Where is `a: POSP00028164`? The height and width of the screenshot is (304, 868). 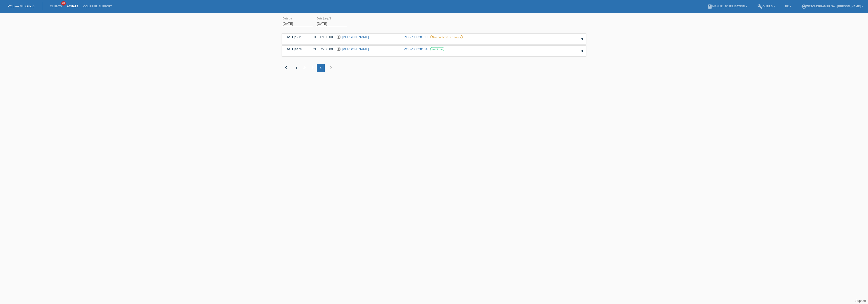
a: POSP00028164 is located at coordinates (416, 49).